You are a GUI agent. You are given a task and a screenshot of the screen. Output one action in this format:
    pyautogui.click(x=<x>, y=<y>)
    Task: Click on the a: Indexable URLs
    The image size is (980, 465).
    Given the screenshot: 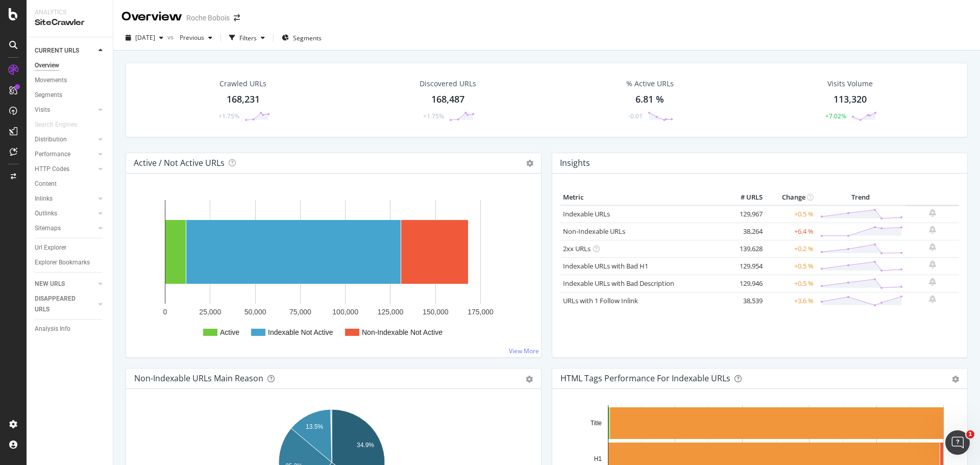 What is the action you would take?
    pyautogui.click(x=587, y=214)
    